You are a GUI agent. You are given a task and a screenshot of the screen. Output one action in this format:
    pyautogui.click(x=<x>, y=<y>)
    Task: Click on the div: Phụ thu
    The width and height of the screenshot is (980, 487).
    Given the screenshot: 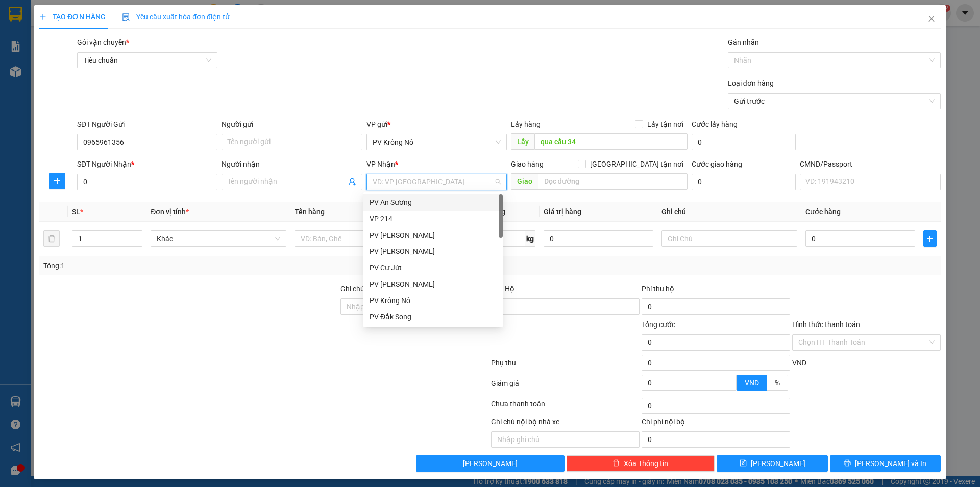 What is the action you would take?
    pyautogui.click(x=565, y=366)
    